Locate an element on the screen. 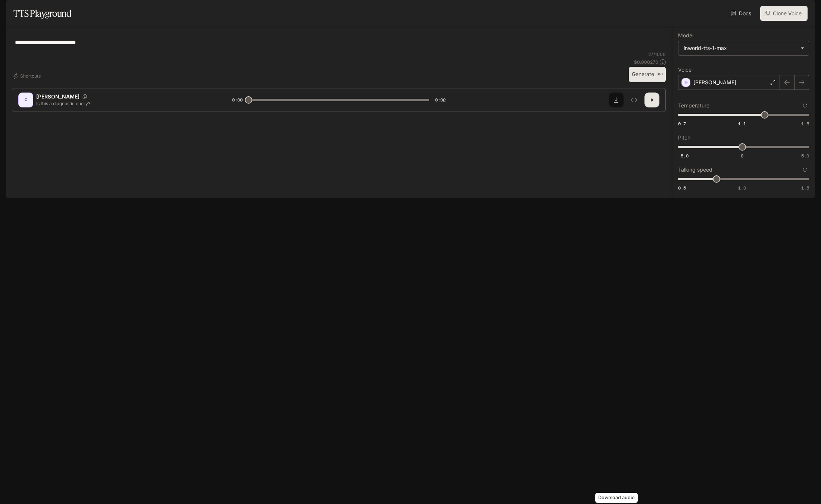 The height and width of the screenshot is (504, 821). button: Clone Voice is located at coordinates (784, 14).